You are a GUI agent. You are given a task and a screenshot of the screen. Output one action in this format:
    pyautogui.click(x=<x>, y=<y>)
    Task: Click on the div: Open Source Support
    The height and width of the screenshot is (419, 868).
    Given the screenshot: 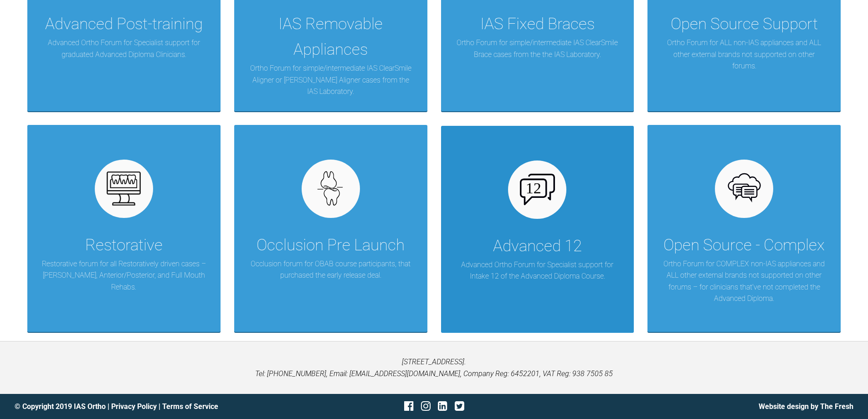 What is the action you would take?
    pyautogui.click(x=744, y=24)
    